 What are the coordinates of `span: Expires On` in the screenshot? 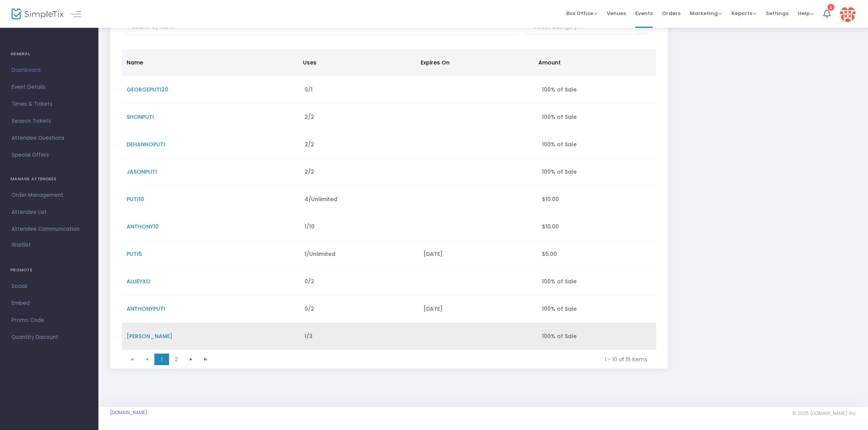 It's located at (435, 62).